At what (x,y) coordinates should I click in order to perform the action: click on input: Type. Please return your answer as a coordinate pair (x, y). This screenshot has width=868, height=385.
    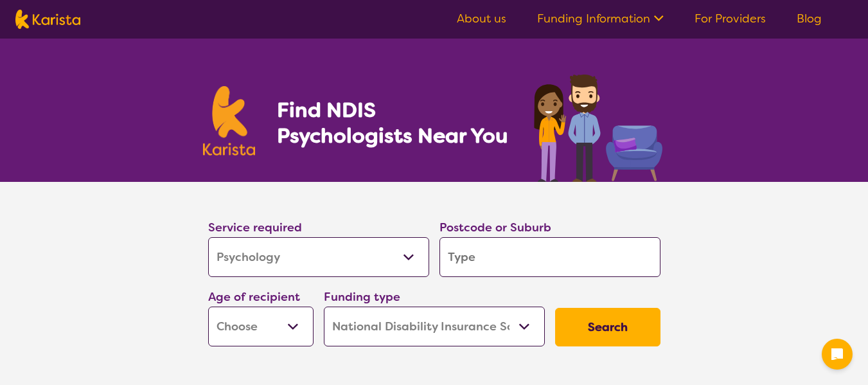
    Looking at the image, I should click on (550, 257).